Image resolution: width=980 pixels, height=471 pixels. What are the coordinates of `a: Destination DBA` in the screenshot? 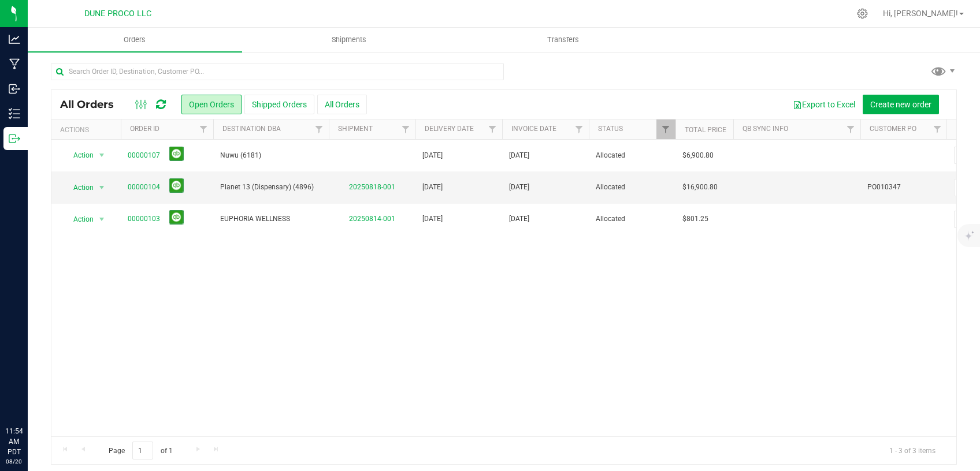 It's located at (252, 129).